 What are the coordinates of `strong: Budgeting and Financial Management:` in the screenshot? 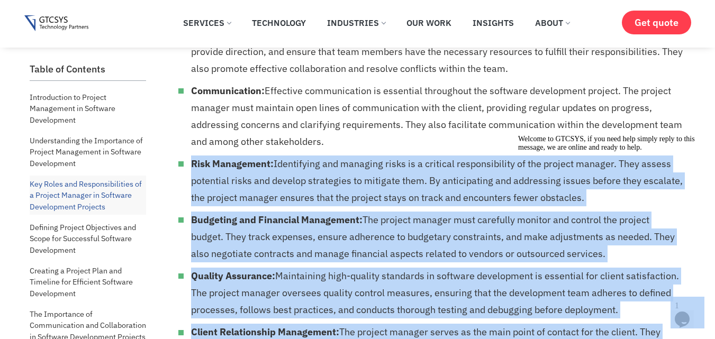 It's located at (277, 220).